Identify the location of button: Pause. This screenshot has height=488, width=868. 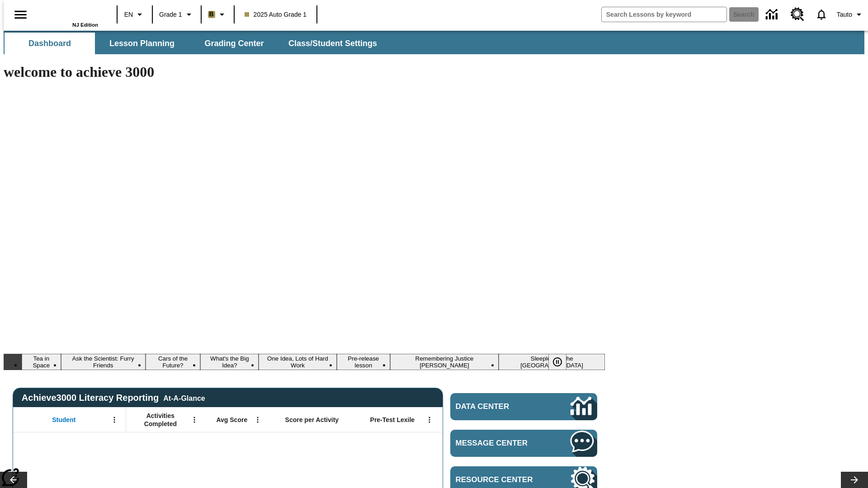
(557, 362).